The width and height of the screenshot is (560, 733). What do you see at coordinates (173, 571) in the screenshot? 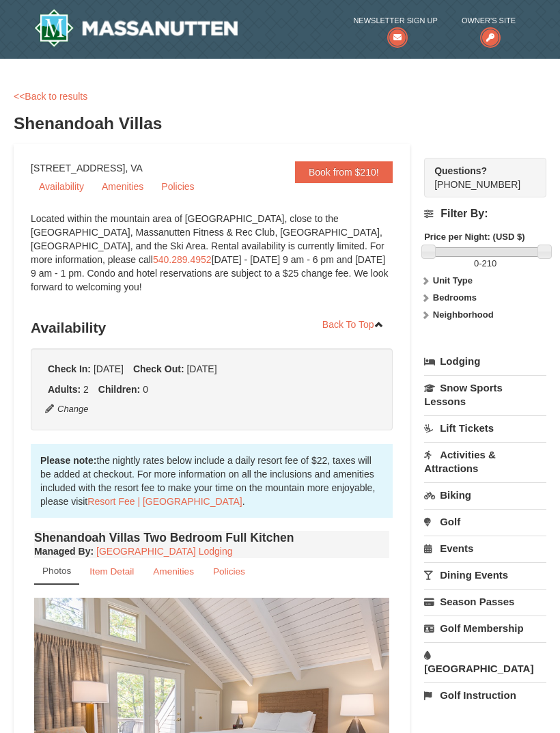
I see `small: Amenities` at bounding box center [173, 571].